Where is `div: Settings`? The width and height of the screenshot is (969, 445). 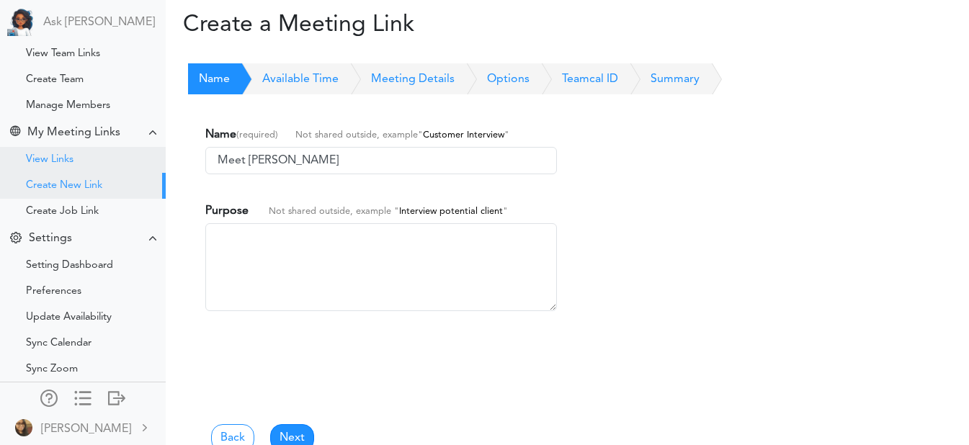
div: Settings is located at coordinates (50, 238).